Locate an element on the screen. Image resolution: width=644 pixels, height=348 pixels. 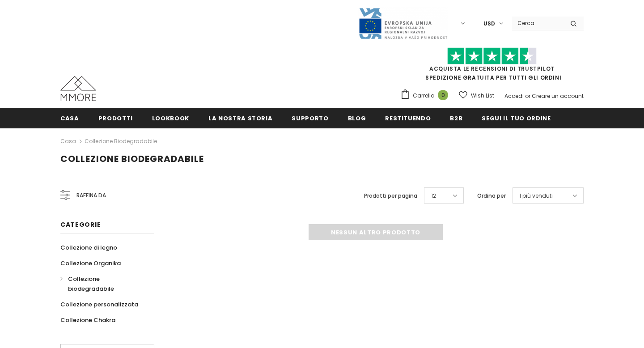
a: Restituendo is located at coordinates (408, 118).